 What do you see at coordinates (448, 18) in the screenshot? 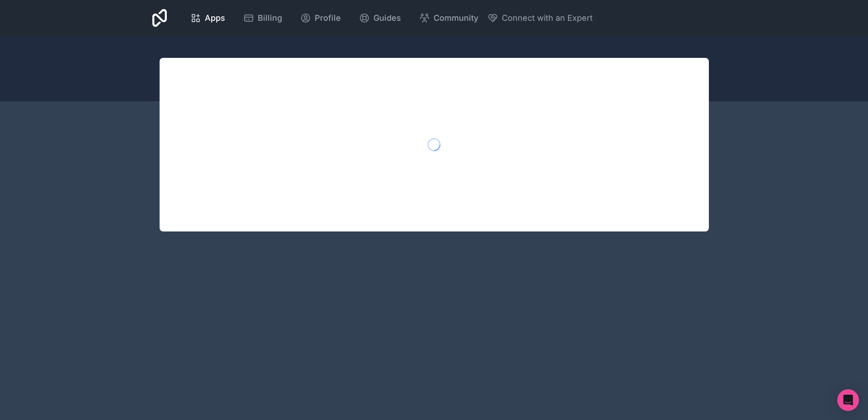
I see `a: Community` at bounding box center [448, 18].